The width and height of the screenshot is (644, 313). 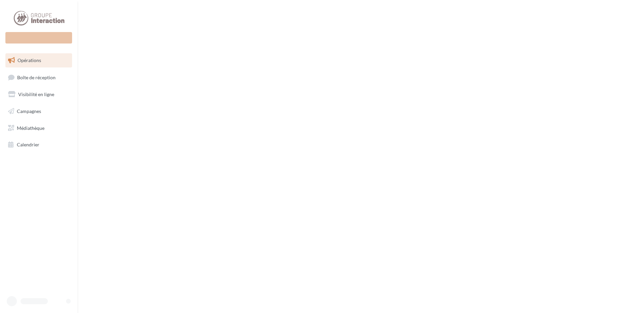 I want to click on span: Calendrier, so click(x=28, y=144).